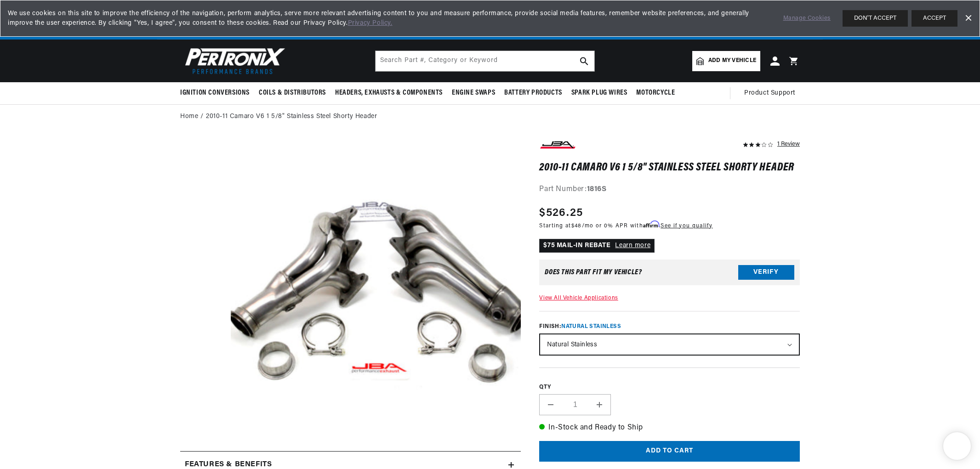 The width and height of the screenshot is (980, 469). Describe the element at coordinates (766, 273) in the screenshot. I see `button: Verify` at that location.